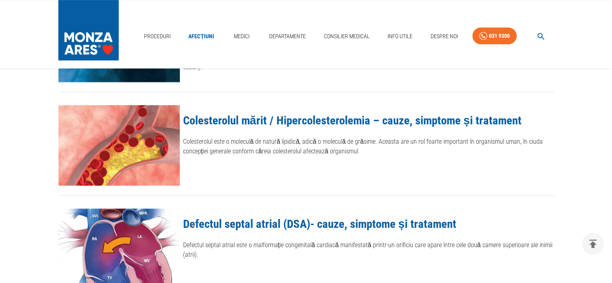  What do you see at coordinates (369, 146) in the screenshot?
I see `p: Colesterolul este o moleculă de natură lipidică, adică o moleculă de grăsime. Aceasta are un rol ...` at bounding box center [369, 146].